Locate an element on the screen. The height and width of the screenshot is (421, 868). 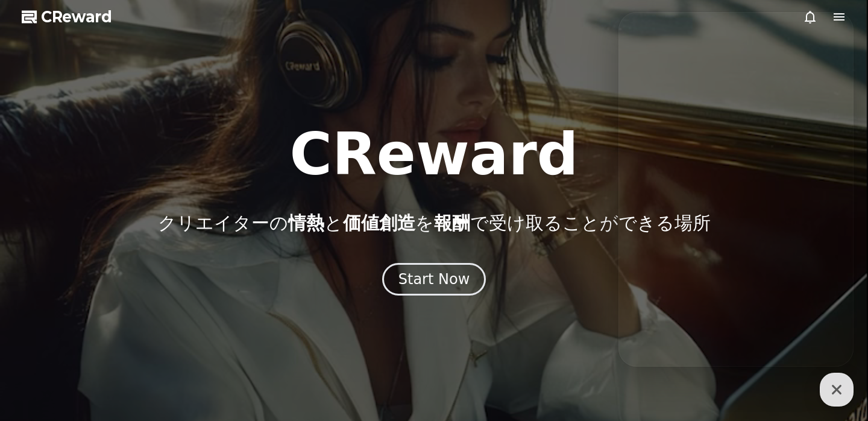
a: CReward is located at coordinates (67, 17).